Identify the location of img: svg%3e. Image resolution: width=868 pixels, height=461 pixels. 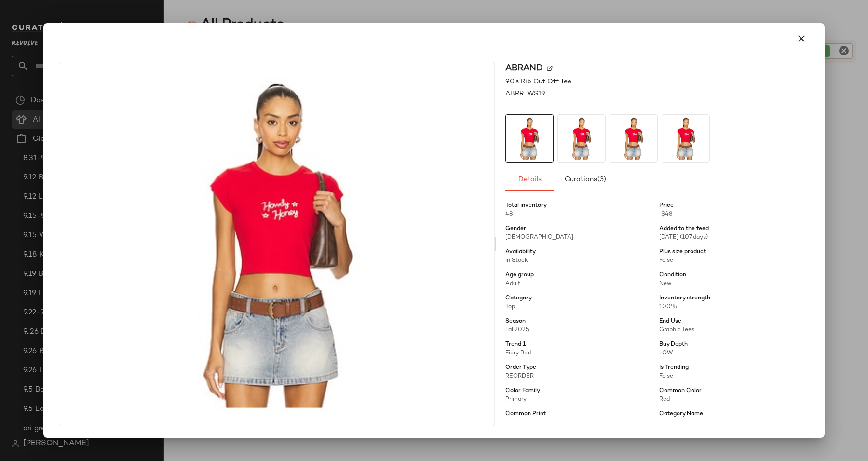
(549, 69).